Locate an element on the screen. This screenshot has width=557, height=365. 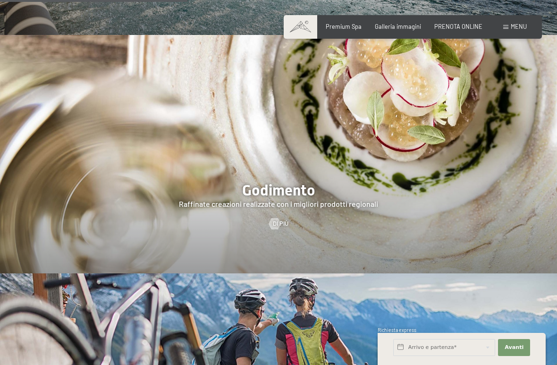
span: Richiesta express is located at coordinates (397, 330).